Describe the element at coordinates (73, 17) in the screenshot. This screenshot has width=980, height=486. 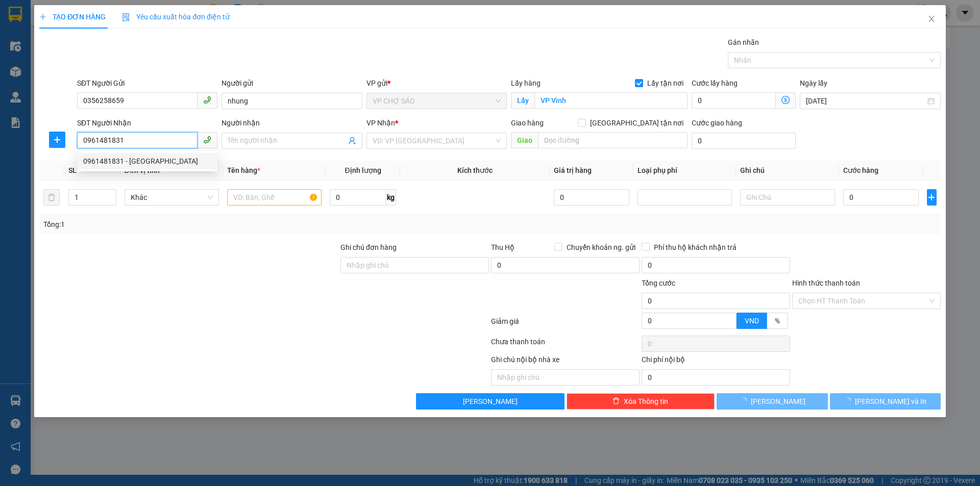
I see `span: TẠO ĐƠN HÀNG` at that location.